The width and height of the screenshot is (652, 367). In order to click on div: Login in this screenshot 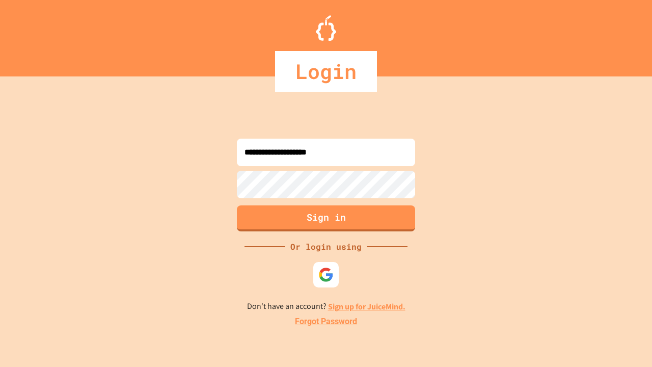, I will do `click(326, 71)`.